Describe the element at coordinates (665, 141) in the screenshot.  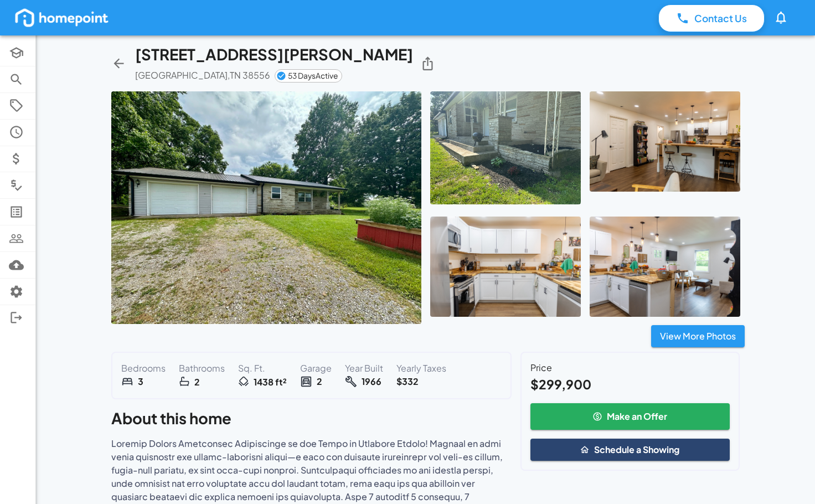
I see `img: 1750998589124-hswpnx4n7pj.jpeg` at that location.